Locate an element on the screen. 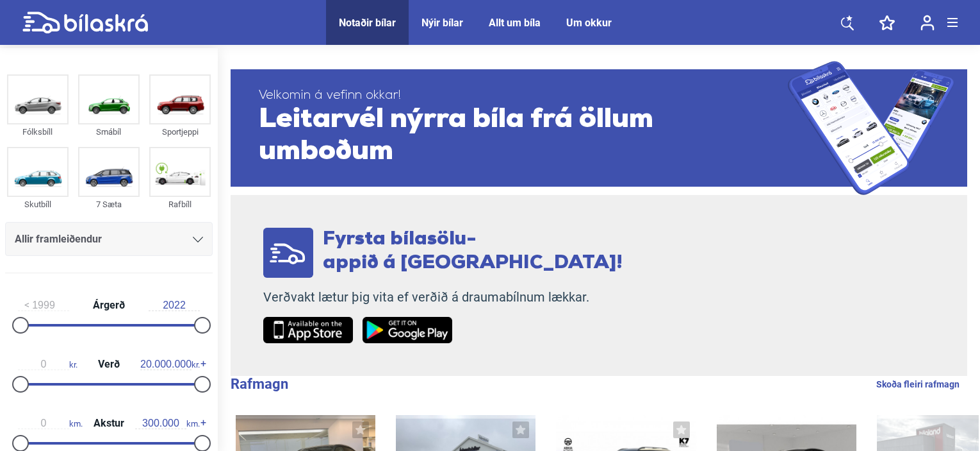  span: Allir framleiðendur is located at coordinates (58, 239).